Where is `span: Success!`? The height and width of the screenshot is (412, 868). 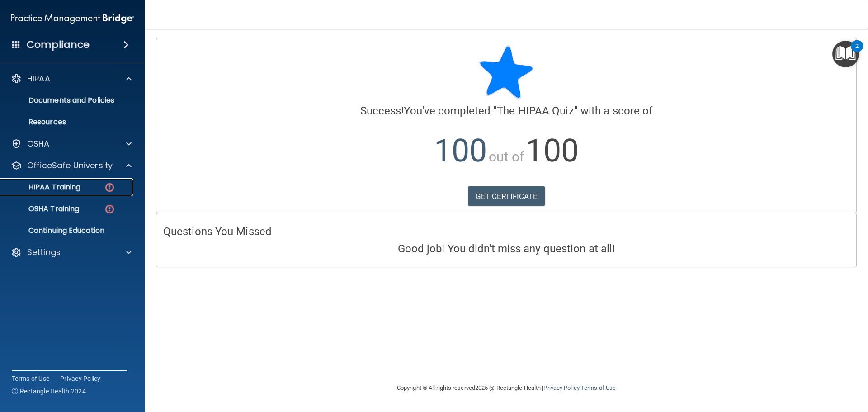
span: Success! is located at coordinates (382, 111).